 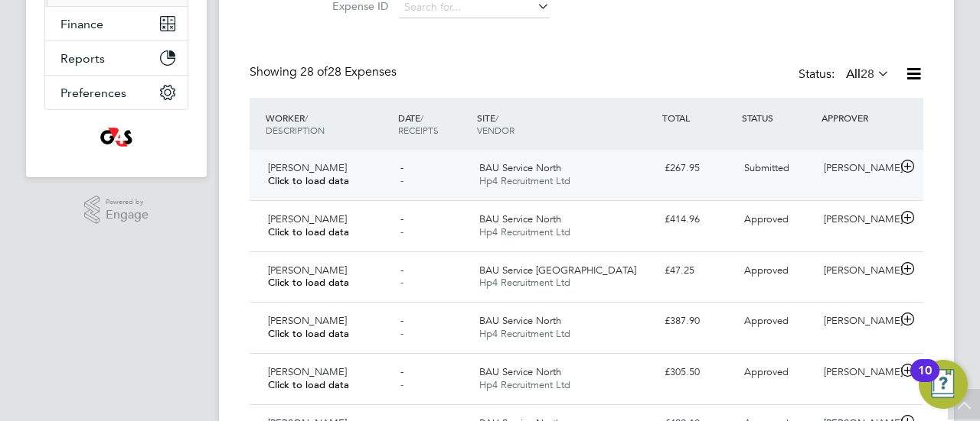 I want to click on span: 28 of, so click(x=314, y=71).